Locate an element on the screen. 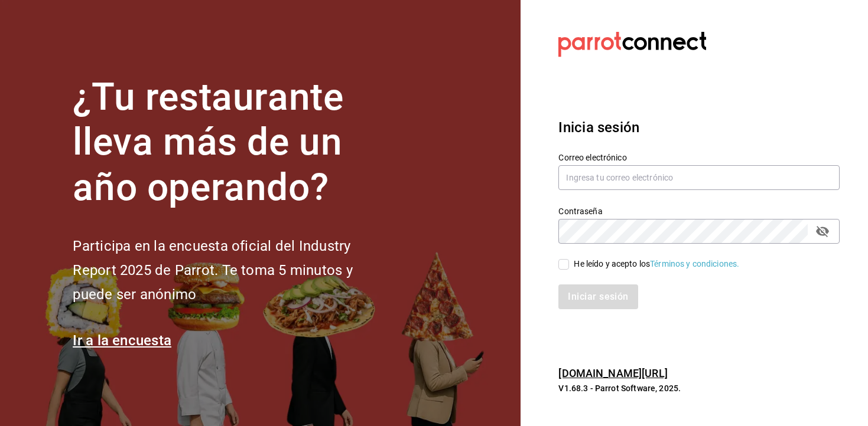 The width and height of the screenshot is (868, 426). a: Términos y condiciones. is located at coordinates (695, 264).